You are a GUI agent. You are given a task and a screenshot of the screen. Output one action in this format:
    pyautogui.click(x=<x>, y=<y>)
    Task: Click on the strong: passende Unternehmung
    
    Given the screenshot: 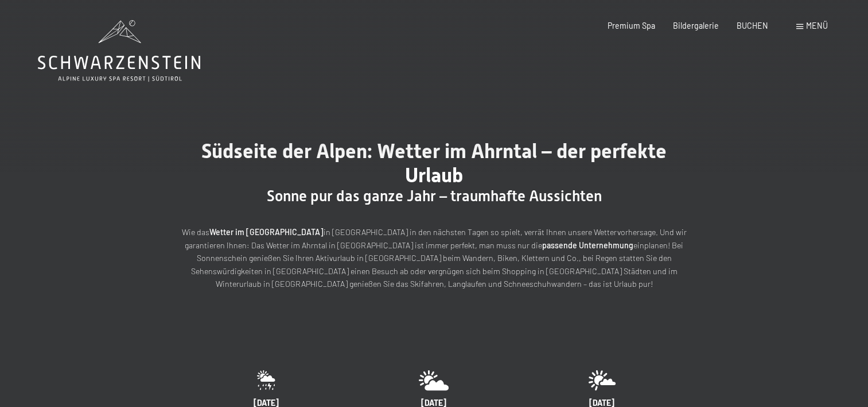 What is the action you would take?
    pyautogui.click(x=587, y=244)
    